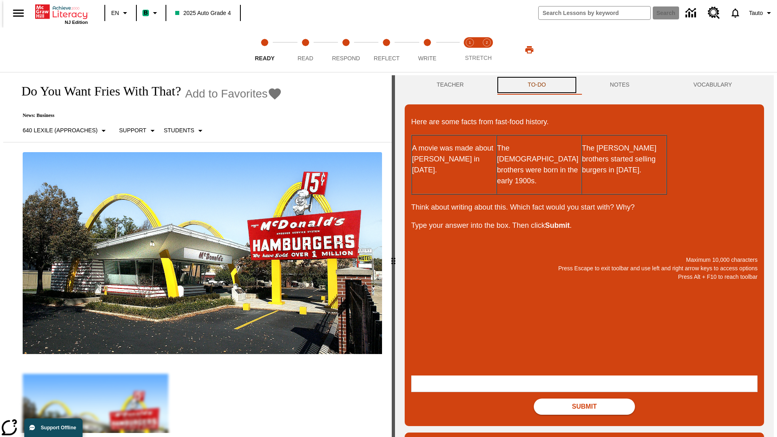  What do you see at coordinates (151, 13) in the screenshot?
I see `button: Boost Class color is mint green. Change class color` at bounding box center [151, 13].